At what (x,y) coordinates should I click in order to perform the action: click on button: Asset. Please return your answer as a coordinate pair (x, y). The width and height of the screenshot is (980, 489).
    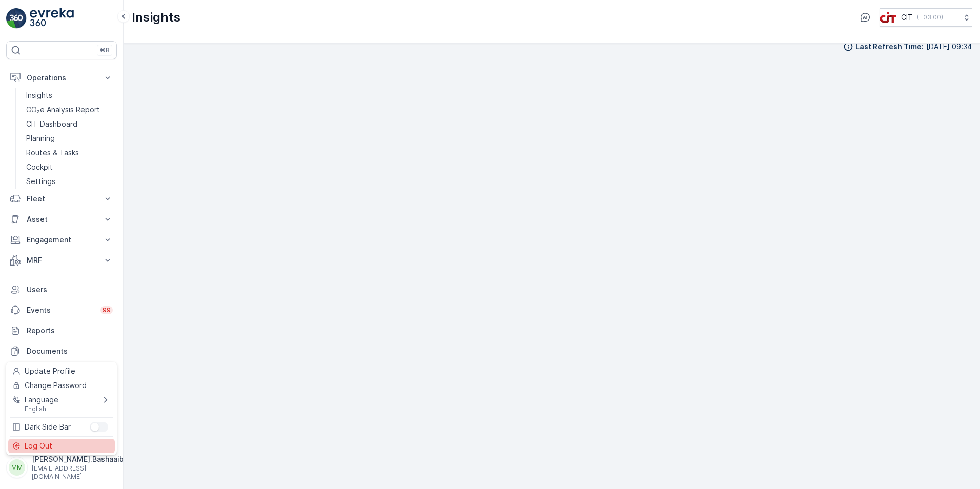
    Looking at the image, I should click on (61, 219).